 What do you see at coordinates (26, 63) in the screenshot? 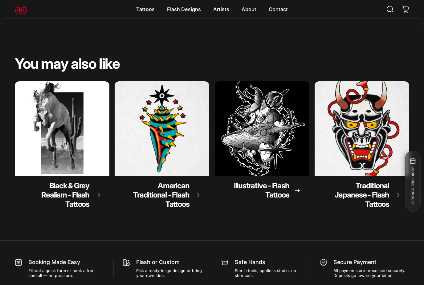
I see `animate-element: You` at bounding box center [26, 63].